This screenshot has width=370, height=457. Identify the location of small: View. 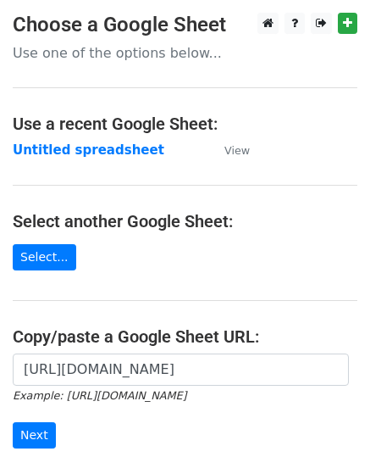
(237, 150).